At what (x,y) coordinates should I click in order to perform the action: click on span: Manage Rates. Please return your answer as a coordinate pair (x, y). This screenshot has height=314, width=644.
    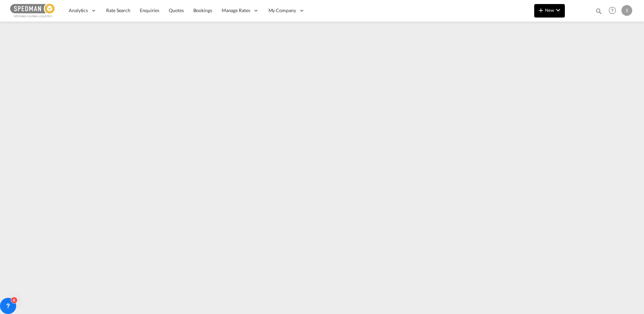
    Looking at the image, I should click on (236, 11).